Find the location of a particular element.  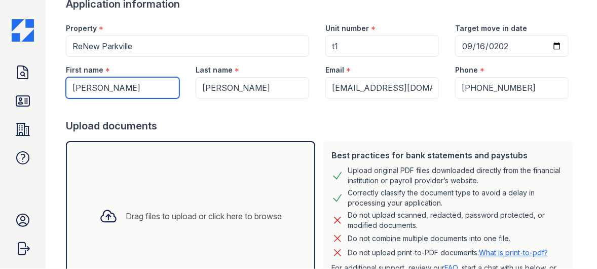

p: Do not upload print-to-PDF documents. is located at coordinates (448, 253).